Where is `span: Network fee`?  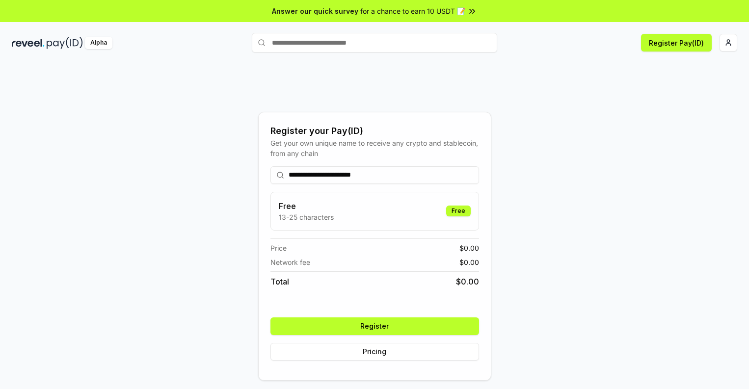
span: Network fee is located at coordinates (290, 262).